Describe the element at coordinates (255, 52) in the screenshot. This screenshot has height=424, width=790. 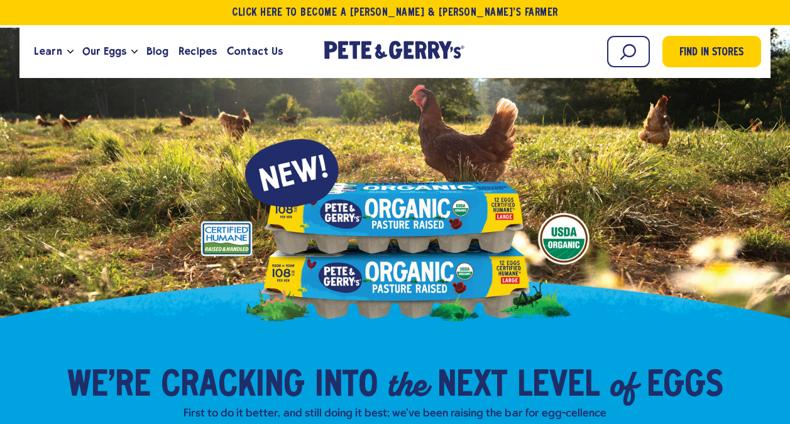
I see `a: Contact Us` at that location.